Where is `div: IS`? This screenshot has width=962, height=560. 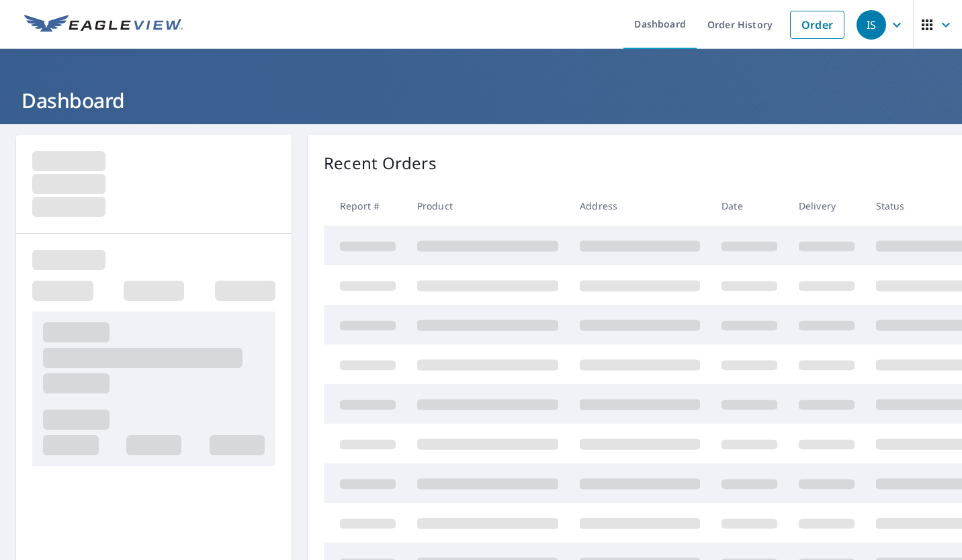
div: IS is located at coordinates (871, 25).